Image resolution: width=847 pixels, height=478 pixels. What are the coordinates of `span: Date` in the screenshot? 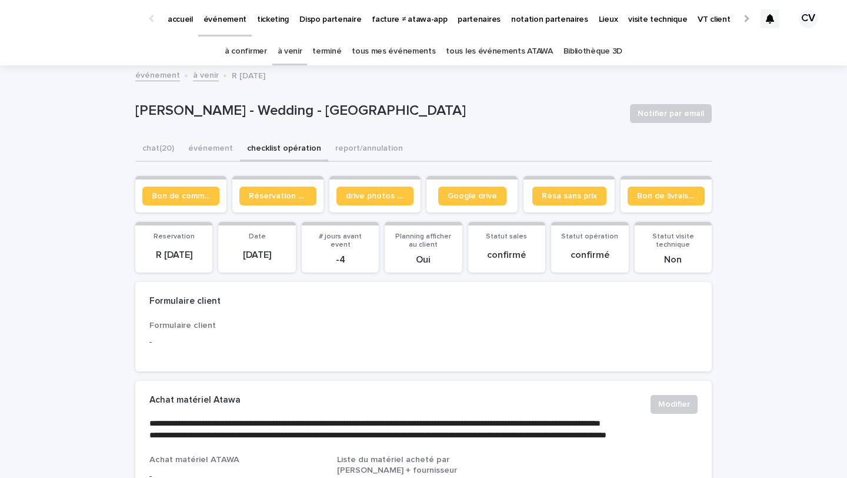 It's located at (257, 236).